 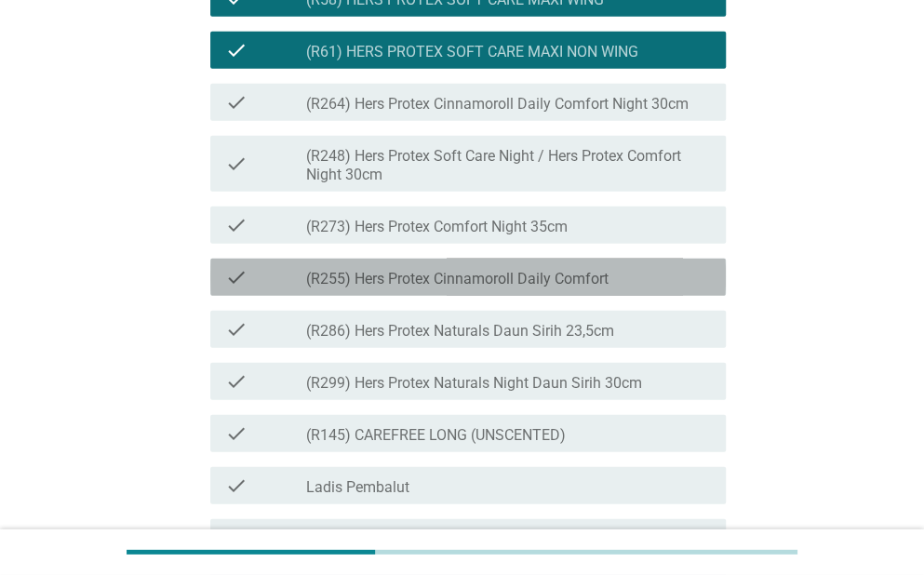 I want to click on label: (R273) Hers Protex Comfort Night 35cm, so click(x=436, y=227).